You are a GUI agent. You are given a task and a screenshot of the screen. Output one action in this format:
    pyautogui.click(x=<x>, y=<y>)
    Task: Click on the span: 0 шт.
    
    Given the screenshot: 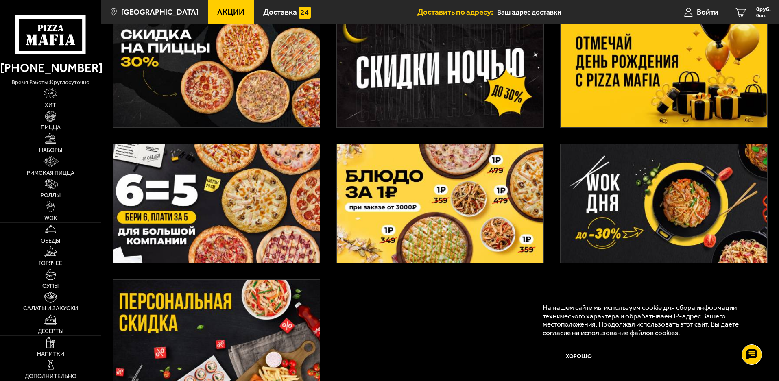 What is the action you would take?
    pyautogui.click(x=763, y=15)
    